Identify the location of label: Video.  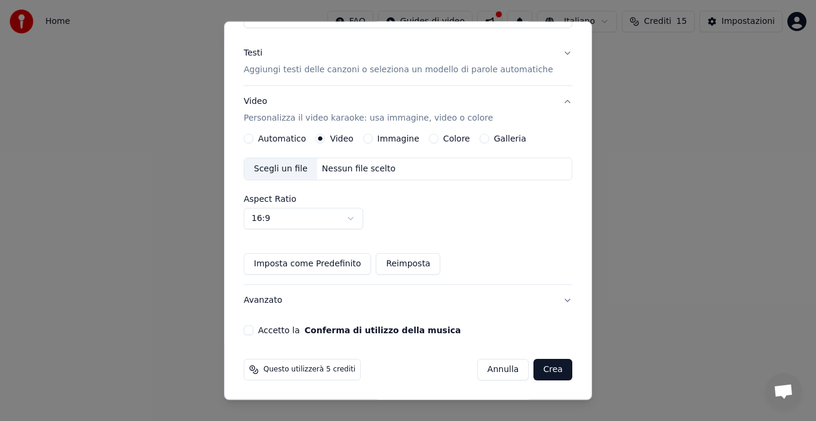
(341, 139).